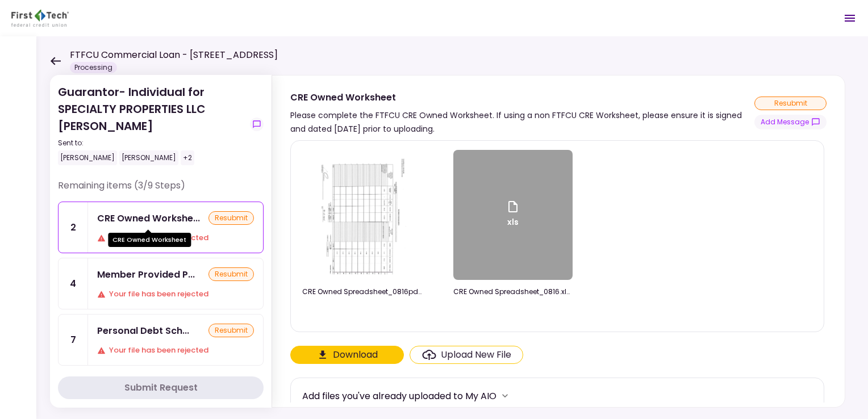 The image size is (868, 419). I want to click on div: Remaining items (3/9 Steps), so click(161, 190).